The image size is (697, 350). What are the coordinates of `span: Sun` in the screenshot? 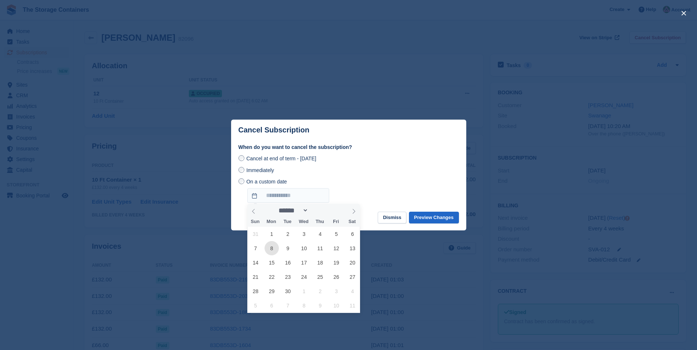 It's located at (255, 222).